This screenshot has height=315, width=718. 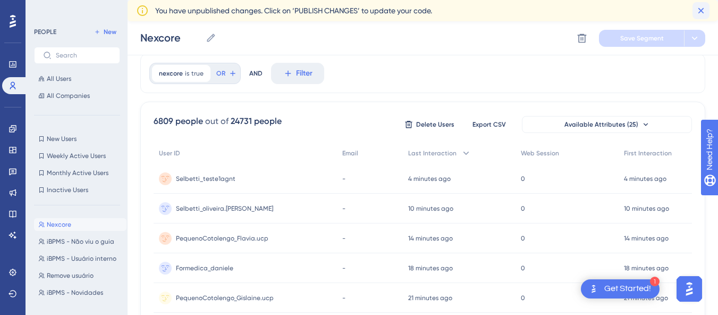 What do you see at coordinates (77, 173) in the screenshot?
I see `button: Monthly Active Users` at bounding box center [77, 173].